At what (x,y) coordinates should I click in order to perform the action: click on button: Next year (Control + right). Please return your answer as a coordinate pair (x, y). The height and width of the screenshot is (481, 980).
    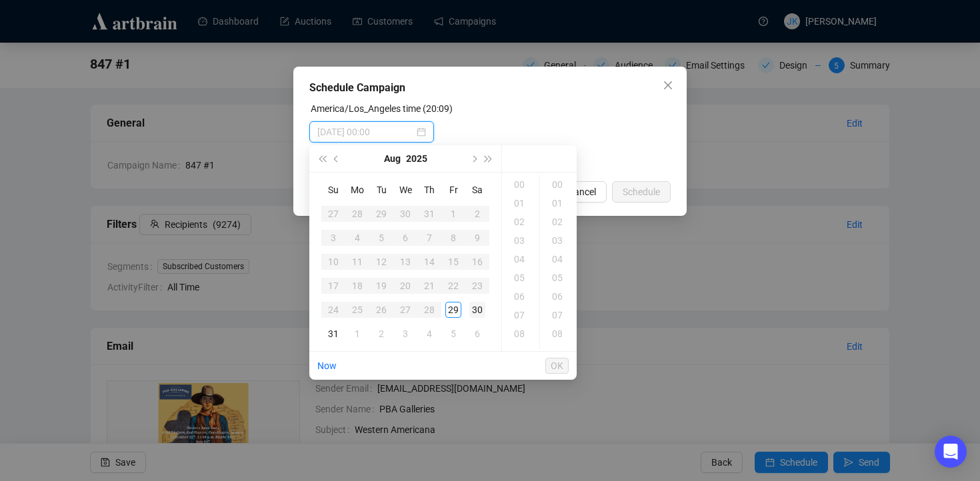
    Looking at the image, I should click on (489, 159).